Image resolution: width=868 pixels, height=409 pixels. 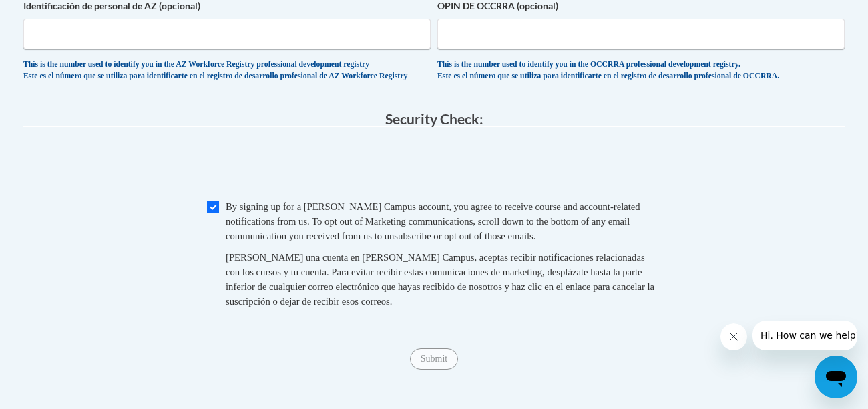 What do you see at coordinates (434, 359) in the screenshot?
I see `input: Submit` at bounding box center [434, 359].